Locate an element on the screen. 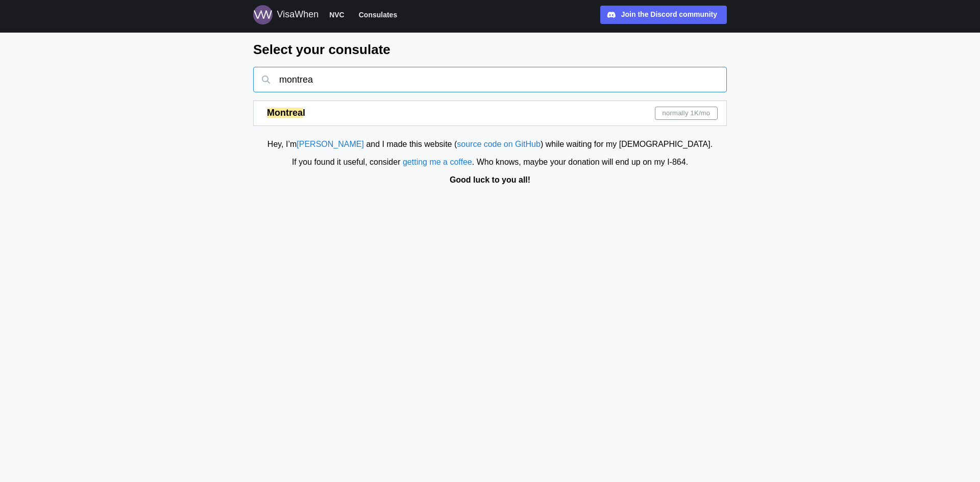 This screenshot has height=482, width=980. img: Logo for VisaWhen is located at coordinates (263, 15).